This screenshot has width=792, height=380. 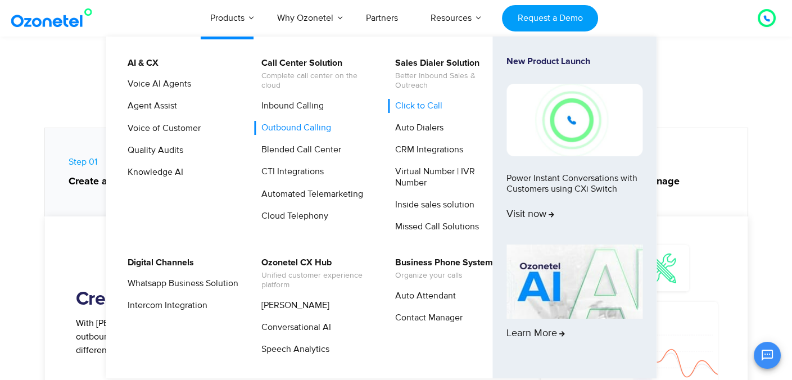 I want to click on span: Unified customer experience platform, so click(x=316, y=280).